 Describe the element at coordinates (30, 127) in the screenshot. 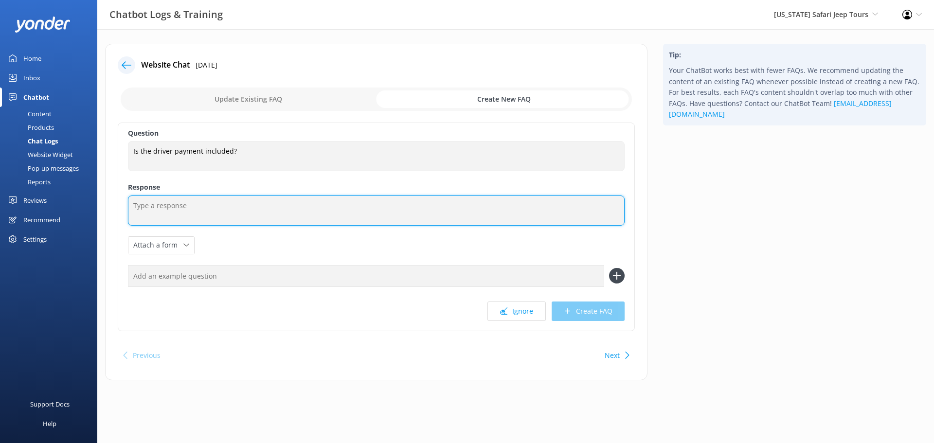

I see `div: Products` at that location.